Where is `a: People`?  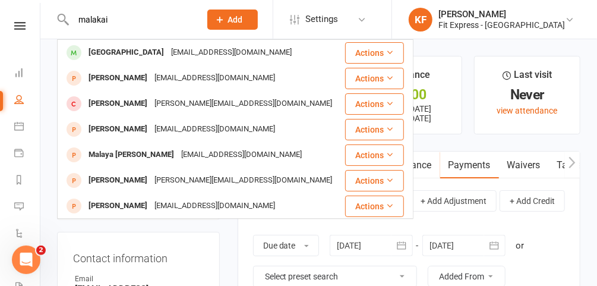 a: People is located at coordinates (27, 100).